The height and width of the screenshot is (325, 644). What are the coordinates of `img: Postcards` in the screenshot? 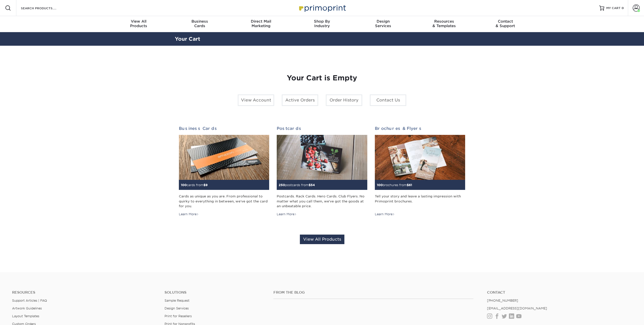 It's located at (321, 158).